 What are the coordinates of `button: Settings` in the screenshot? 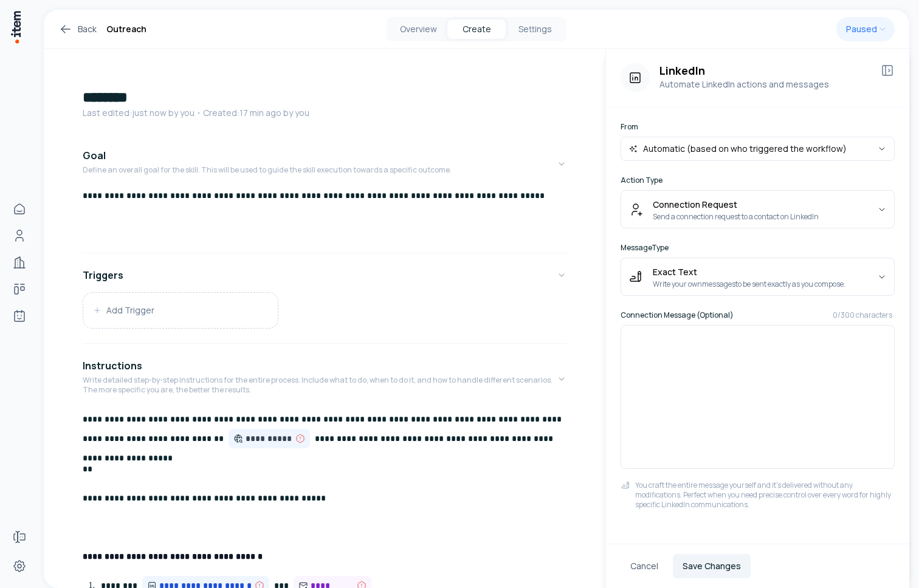 It's located at (535, 29).